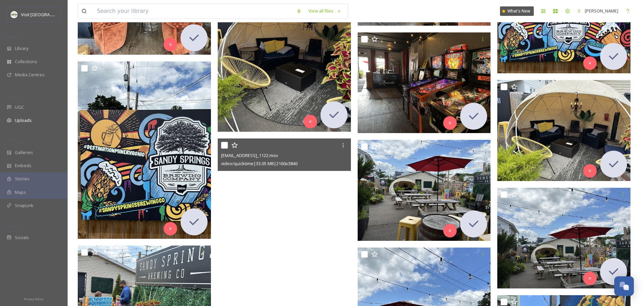 The image size is (644, 306). What do you see at coordinates (193, 11) in the screenshot?
I see `input: Search your library` at bounding box center [193, 11].